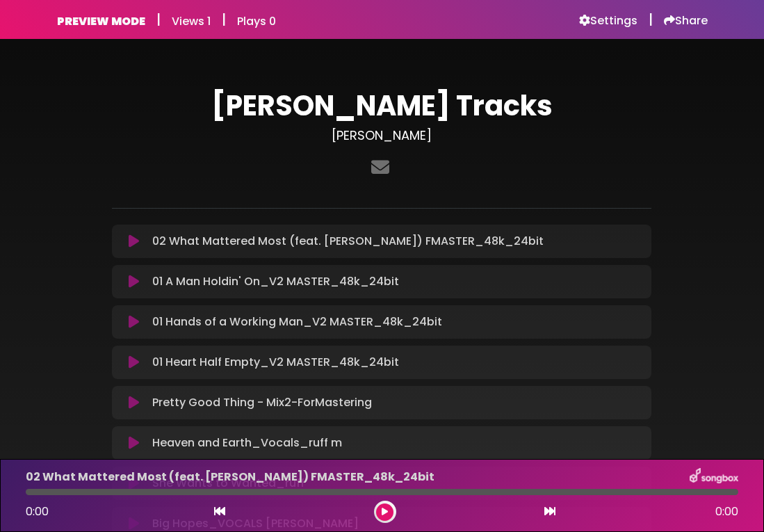 The height and width of the screenshot is (532, 764). What do you see at coordinates (297, 322) in the screenshot?
I see `p: 01 Hands of a Working Man_V2 MASTER_48k_24bit` at bounding box center [297, 322].